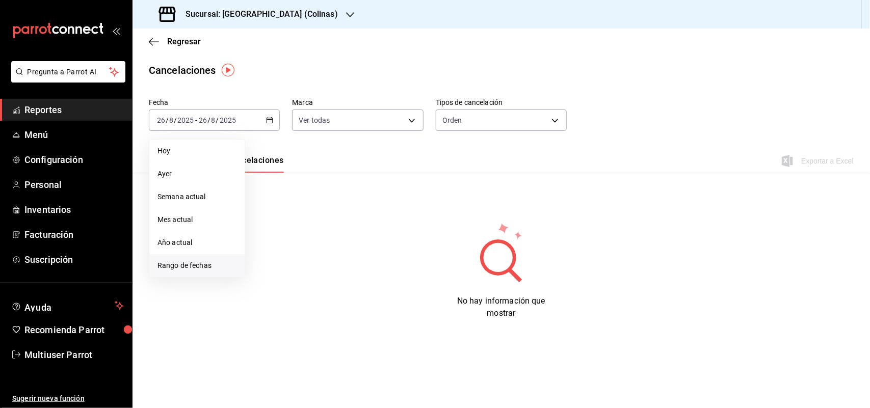  What do you see at coordinates (74, 259) in the screenshot?
I see `span: Suscripción` at bounding box center [74, 259].